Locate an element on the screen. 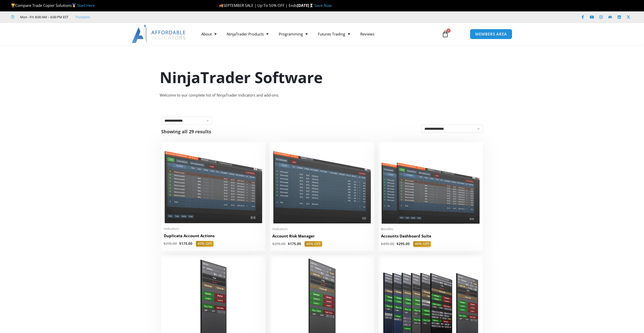 Image resolution: width=644 pixels, height=333 pixels. bdi: 495.00 is located at coordinates (388, 244).